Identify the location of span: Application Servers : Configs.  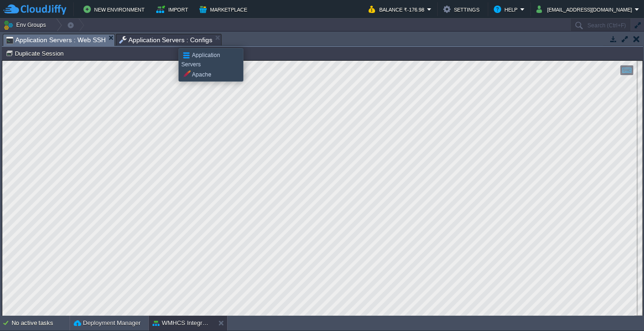
(166, 40).